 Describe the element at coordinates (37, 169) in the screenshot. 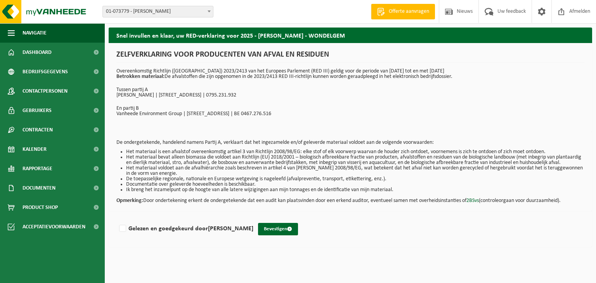

I see `span: Rapportage` at that location.